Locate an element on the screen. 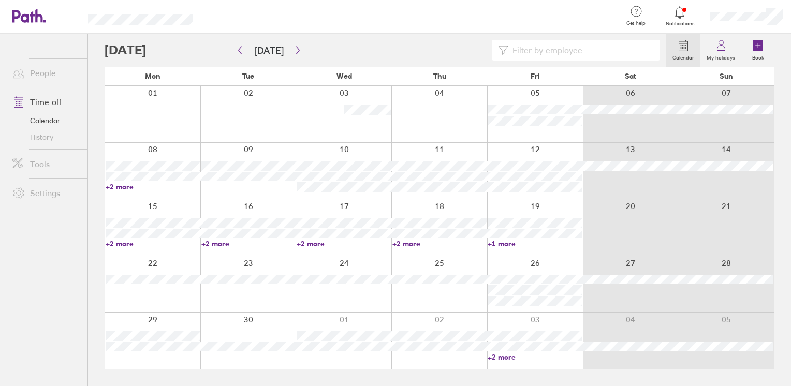  input: Filter by employee is located at coordinates (581, 50).